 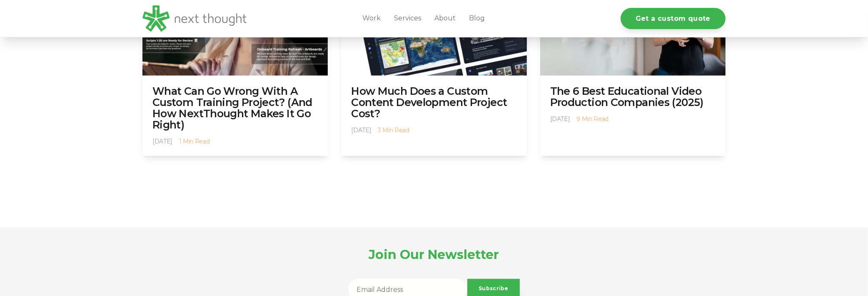 I want to click on a: What Can Go Wrong With A Custom Training Project? (And How NextThought Makes It Go Right), so click(x=232, y=108).